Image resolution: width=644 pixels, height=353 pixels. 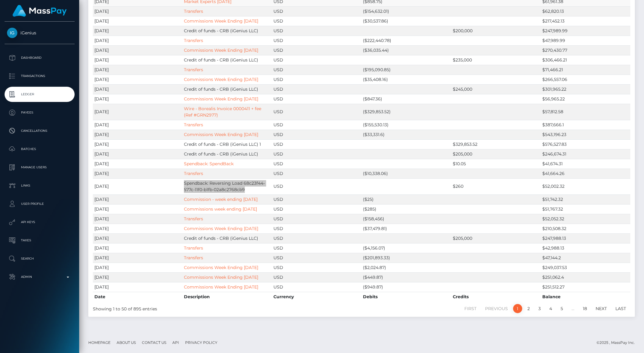 I want to click on td: $52,052.32, so click(x=585, y=219).